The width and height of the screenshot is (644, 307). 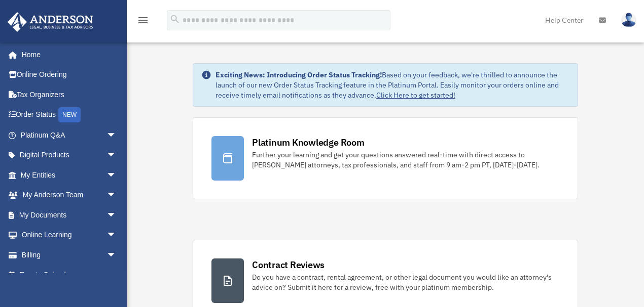 I want to click on a: Online Learningarrow_drop_down, so click(x=70, y=235).